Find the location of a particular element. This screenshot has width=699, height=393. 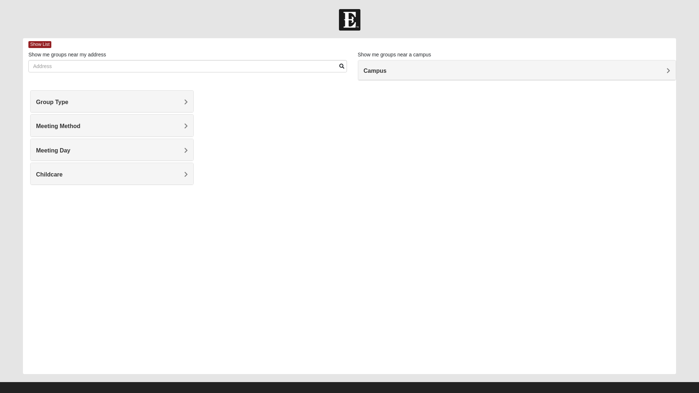

input: Address is located at coordinates (188, 66).